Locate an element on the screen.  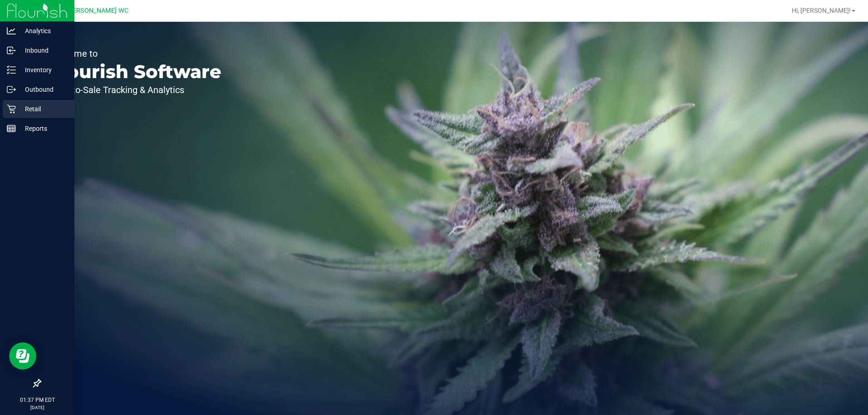
p: Inbound is located at coordinates (43, 51).